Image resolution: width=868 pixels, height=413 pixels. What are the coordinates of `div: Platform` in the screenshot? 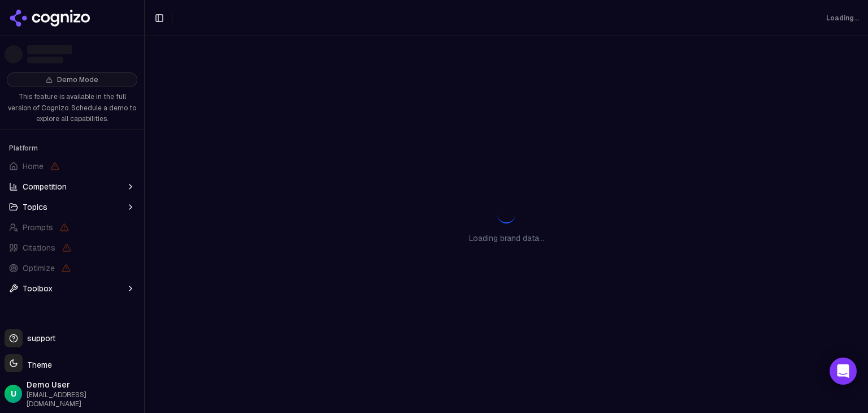 It's located at (72, 148).